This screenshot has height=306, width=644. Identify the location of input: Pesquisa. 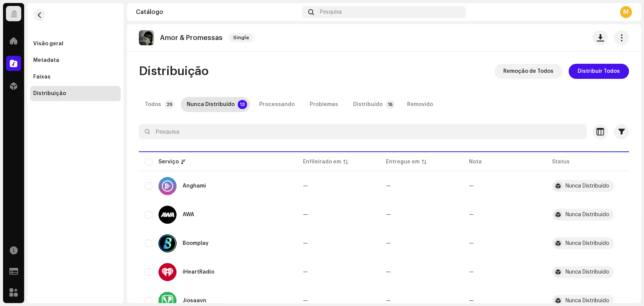
(363, 131).